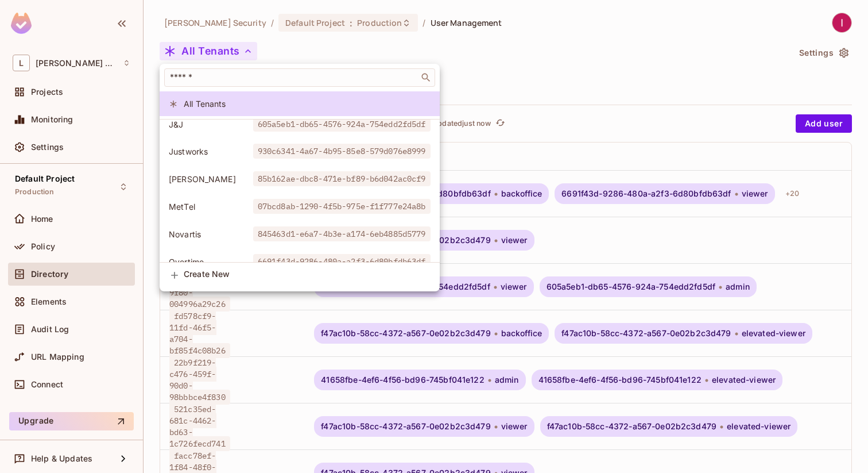 This screenshot has height=473, width=868. I want to click on div: Show only users with a role in this tenant: J&J, so click(300, 124).